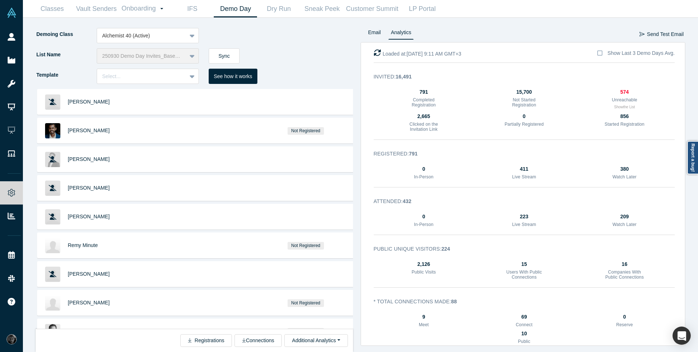 This screenshot has width=698, height=352. What do you see at coordinates (66, 34) in the screenshot?
I see `label: Demoing Class` at bounding box center [66, 34].